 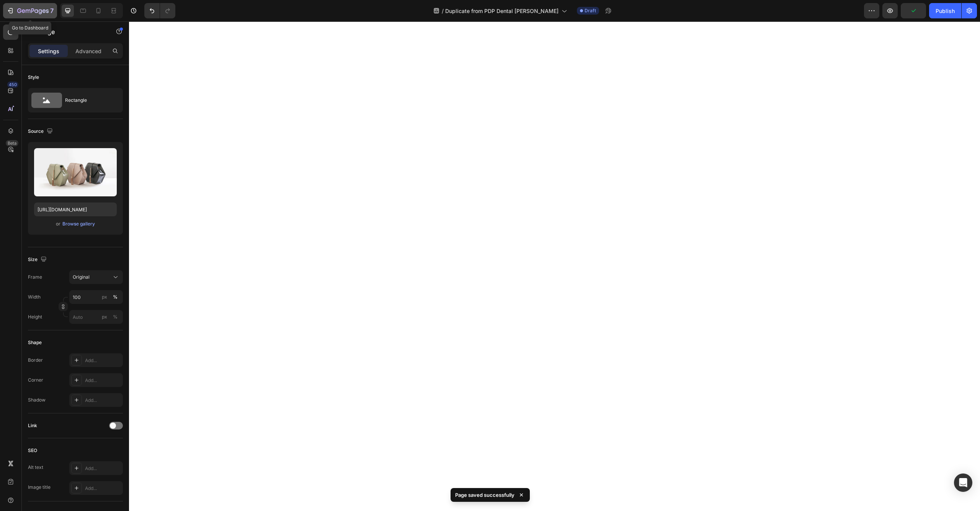 What do you see at coordinates (35, 277) in the screenshot?
I see `label: Frame` at bounding box center [35, 277].